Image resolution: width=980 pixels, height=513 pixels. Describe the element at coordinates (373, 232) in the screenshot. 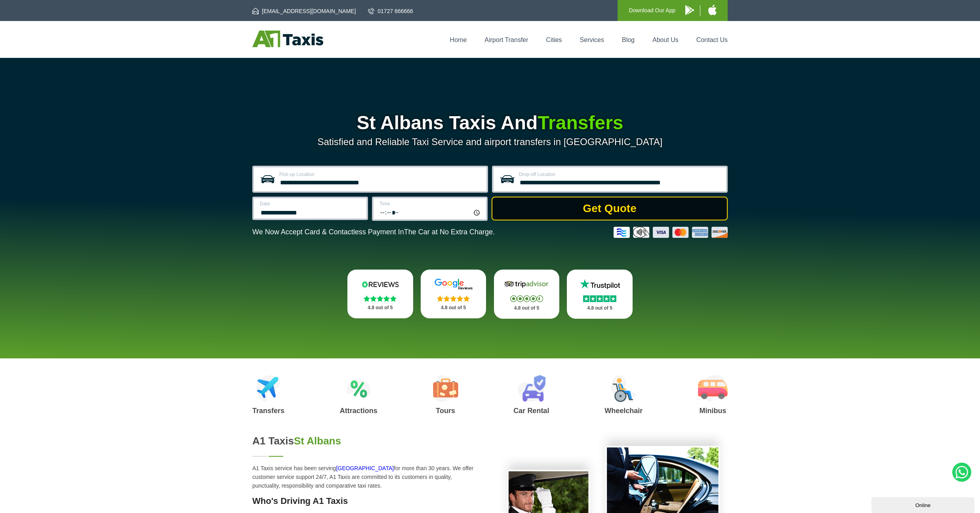

I see `p: We Now Accept Card & Contactless Payment In` at that location.